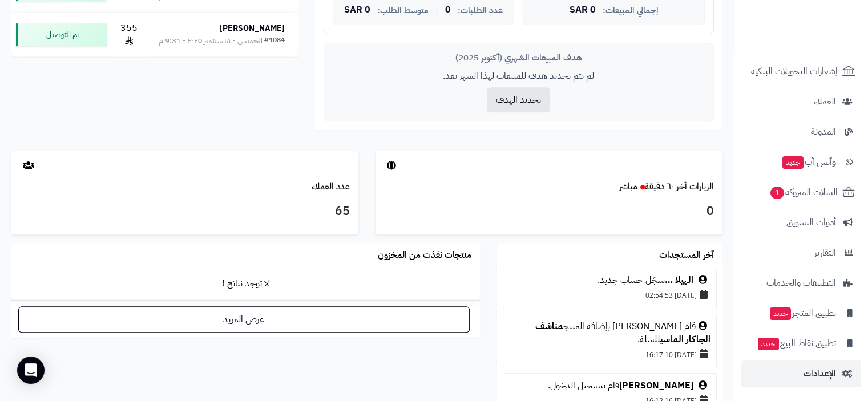 This screenshot has width=868, height=401. Describe the element at coordinates (610, 385) in the screenshot. I see `div: قام بتسجيل الدخول.` at that location.